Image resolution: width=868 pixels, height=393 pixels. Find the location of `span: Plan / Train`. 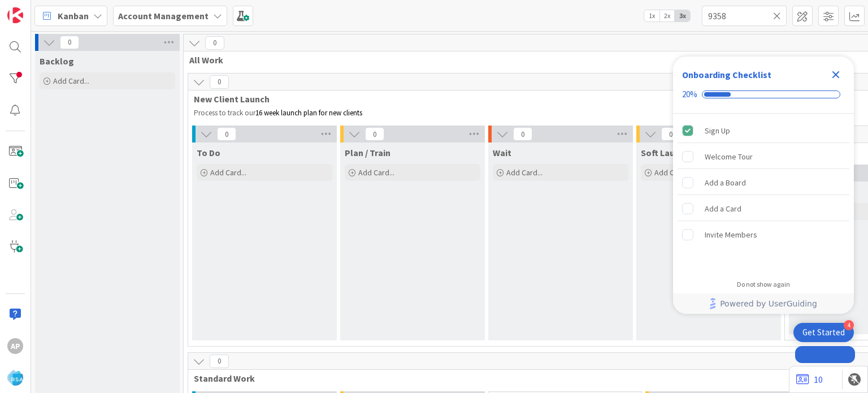

span: Plan / Train is located at coordinates (368, 153).